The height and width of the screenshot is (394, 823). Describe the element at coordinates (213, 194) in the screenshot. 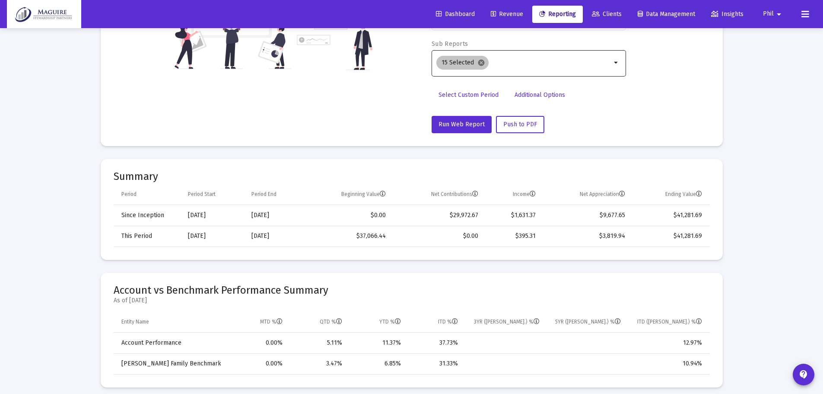

I see `td: Column Period Start` at that location.